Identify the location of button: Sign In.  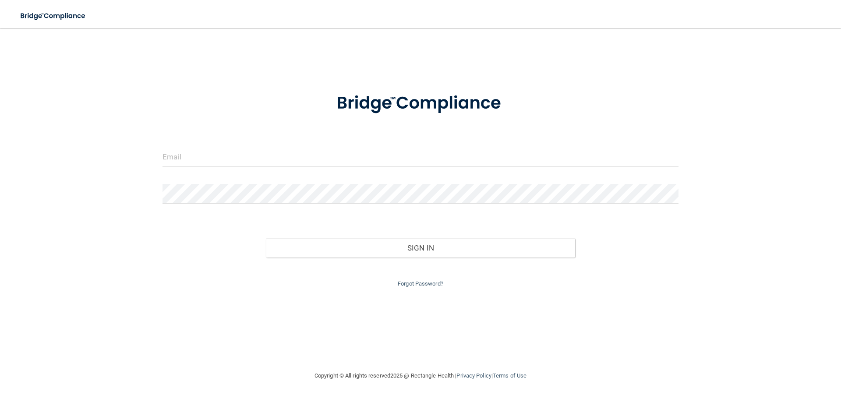
(421, 248).